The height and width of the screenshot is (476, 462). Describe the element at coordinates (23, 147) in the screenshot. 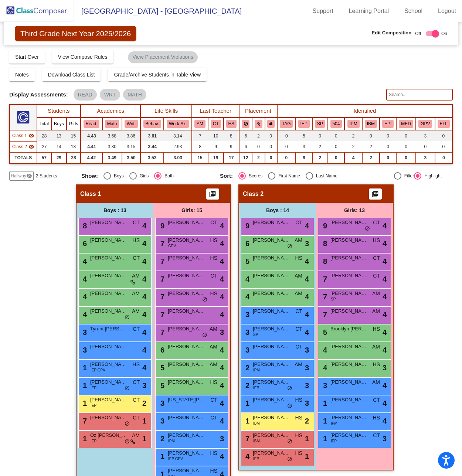

I see `td: Hidden teacher - No Class Name` at that location.